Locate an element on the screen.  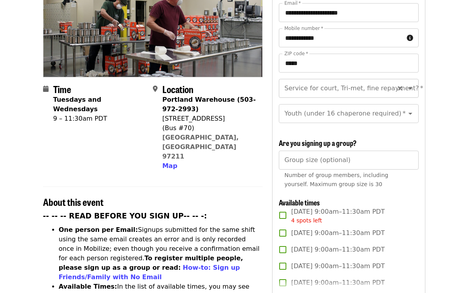
span: Location is located at coordinates (178, 89).